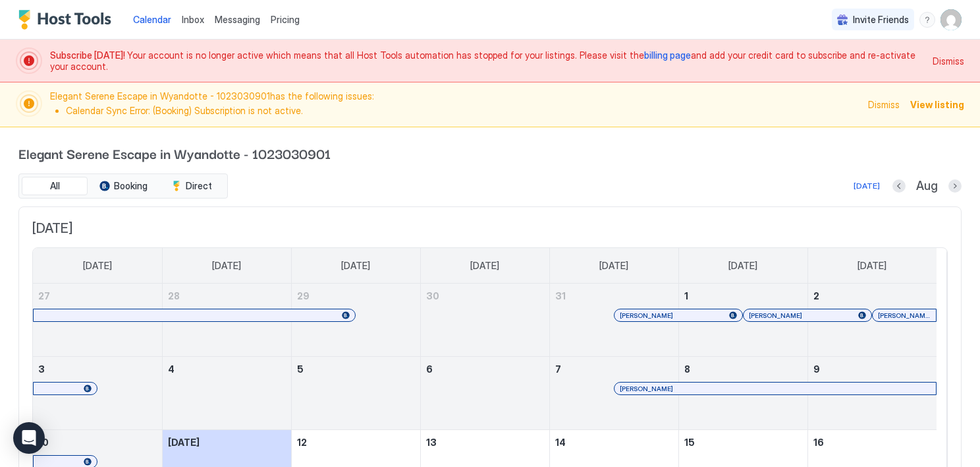 The width and height of the screenshot is (980, 467). What do you see at coordinates (743, 392) in the screenshot?
I see `td: August 8, 2025` at bounding box center [743, 392].